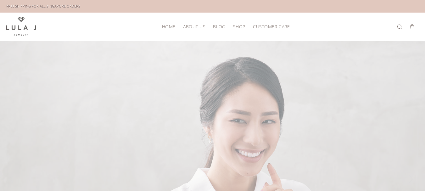 This screenshot has width=425, height=191. What do you see at coordinates (239, 26) in the screenshot?
I see `span: Shop` at bounding box center [239, 26].